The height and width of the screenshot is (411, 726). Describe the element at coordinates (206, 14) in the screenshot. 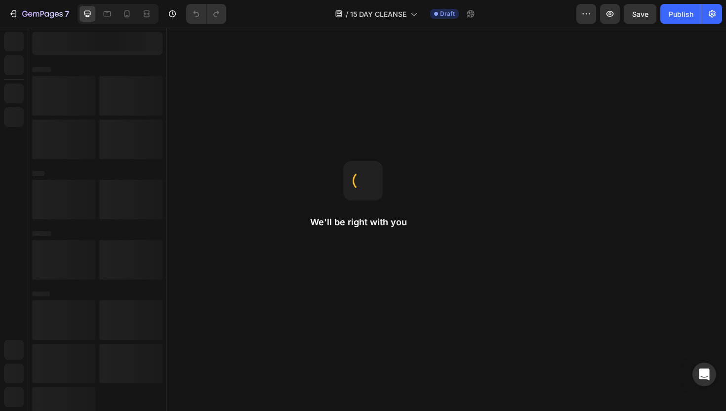

I see `div: Undo/Redo` at that location.